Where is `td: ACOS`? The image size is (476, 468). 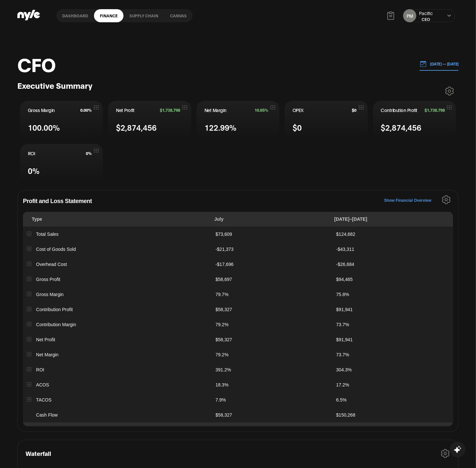
td: ACOS is located at coordinates (117, 385).